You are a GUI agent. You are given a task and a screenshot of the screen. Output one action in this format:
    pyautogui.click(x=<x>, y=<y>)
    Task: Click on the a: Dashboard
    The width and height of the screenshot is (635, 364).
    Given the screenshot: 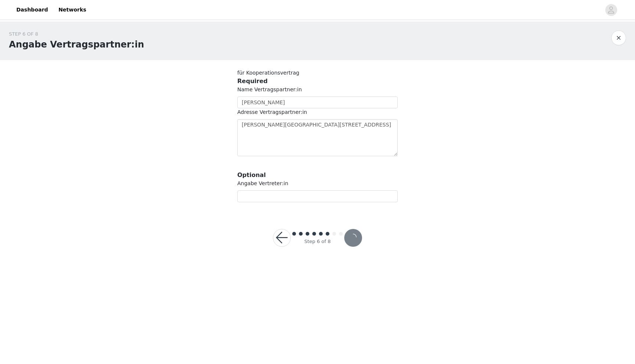 What is the action you would take?
    pyautogui.click(x=32, y=10)
    